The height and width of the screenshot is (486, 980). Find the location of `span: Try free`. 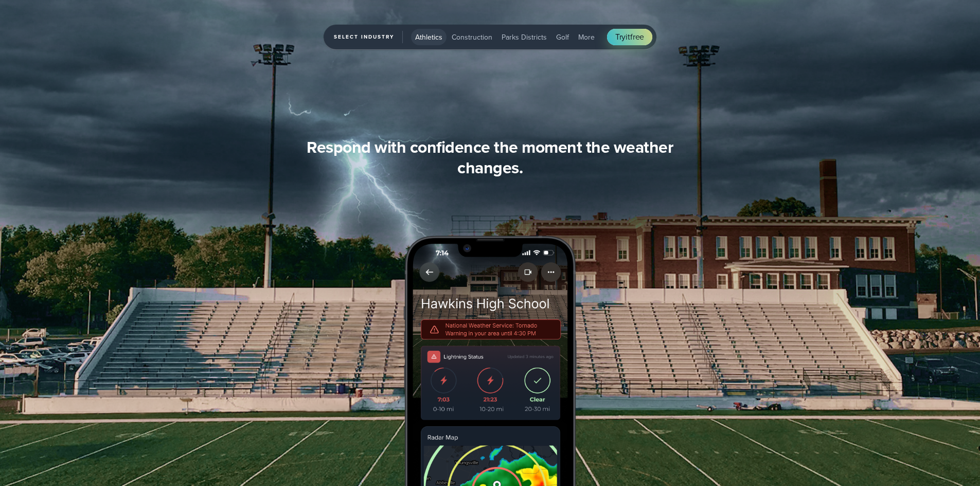

span: Try free is located at coordinates (629, 37).